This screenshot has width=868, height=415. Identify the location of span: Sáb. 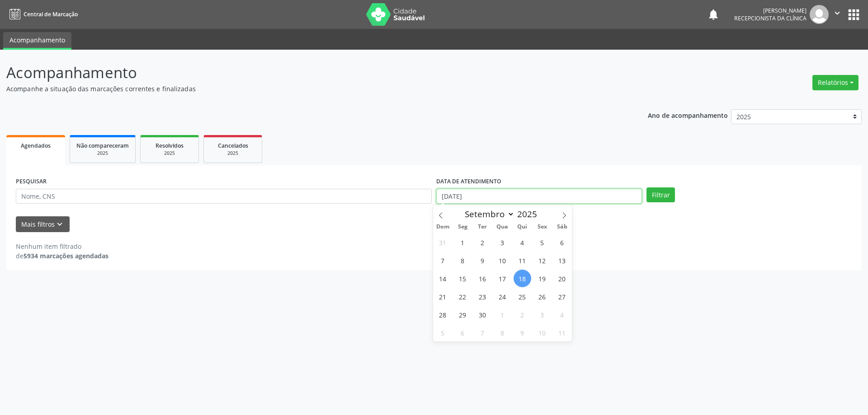
(562, 227).